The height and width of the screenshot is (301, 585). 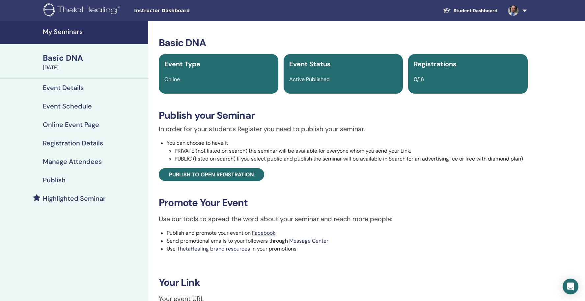 What do you see at coordinates (343, 219) in the screenshot?
I see `p: Use our tools to spread the word about your seminar and reach more people:` at bounding box center [343, 219].